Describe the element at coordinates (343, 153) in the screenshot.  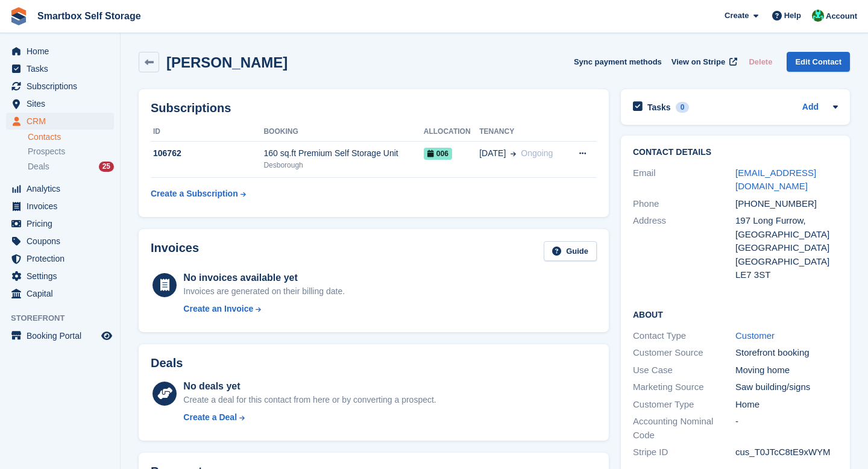
I see `div: 160 sq.ft Premium Self Storage Unit` at that location.